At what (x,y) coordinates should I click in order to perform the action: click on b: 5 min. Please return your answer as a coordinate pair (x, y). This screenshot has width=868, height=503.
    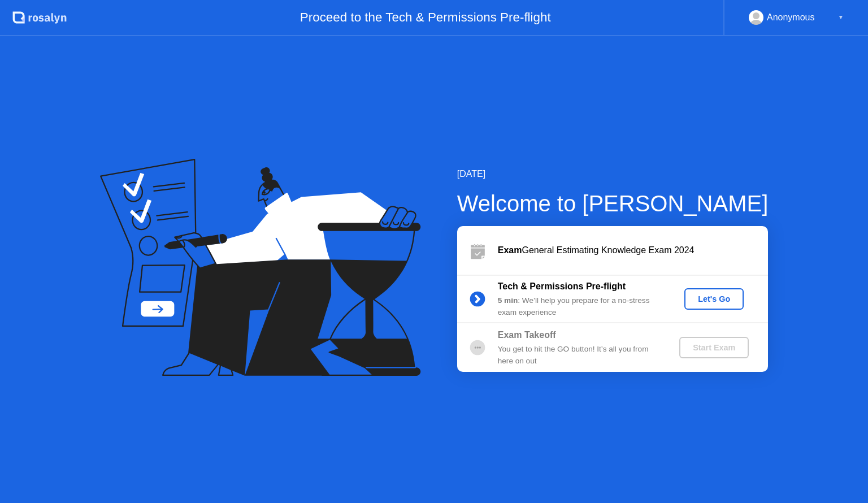
    Looking at the image, I should click on (508, 300).